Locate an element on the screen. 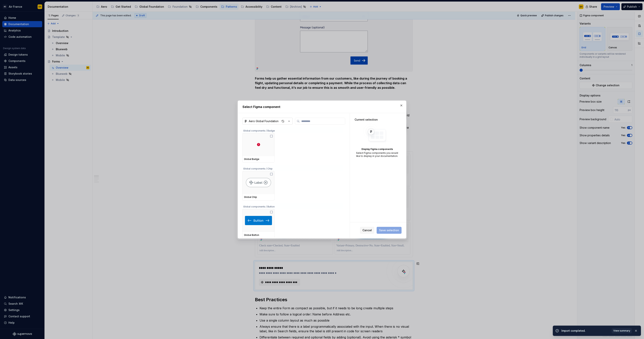  div: Current selection is located at coordinates (377, 120).